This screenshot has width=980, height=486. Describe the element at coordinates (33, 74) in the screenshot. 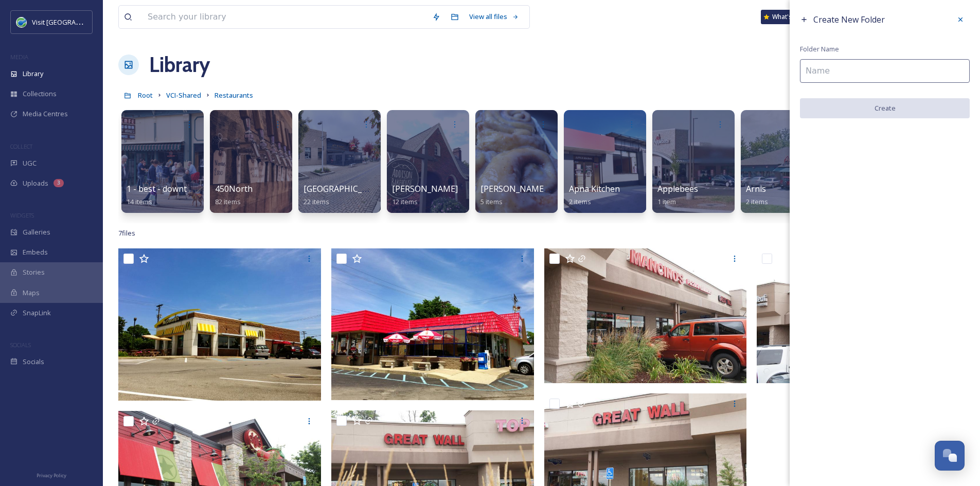

I see `span: Library` at that location.